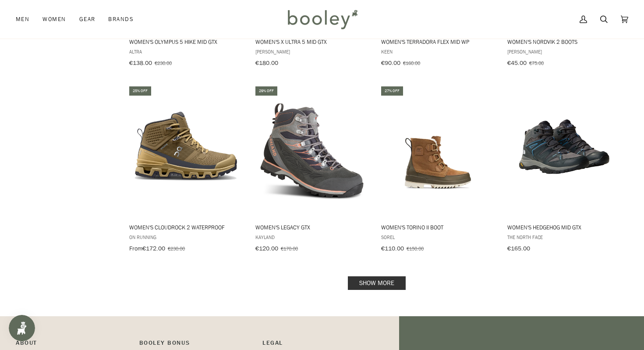  What do you see at coordinates (140, 91) in the screenshot?
I see `div: 25% off` at bounding box center [140, 91].